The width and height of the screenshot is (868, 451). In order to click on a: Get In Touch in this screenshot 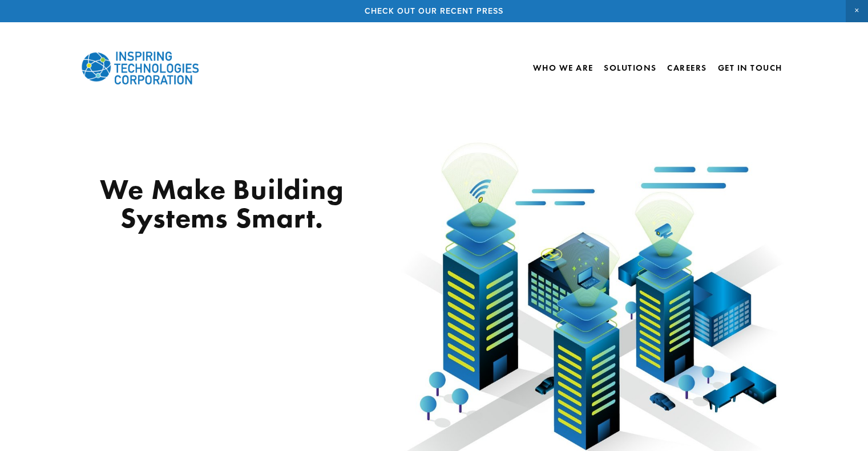, I will do `click(750, 68)`.